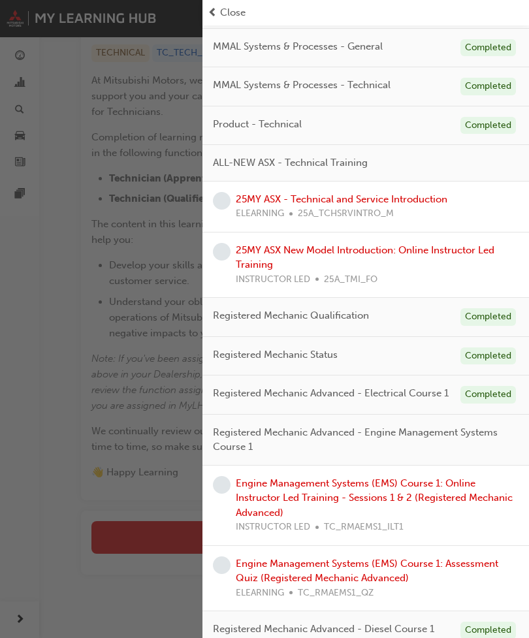  What do you see at coordinates (275, 355) in the screenshot?
I see `span: Registered Mechanic Status` at bounding box center [275, 355].